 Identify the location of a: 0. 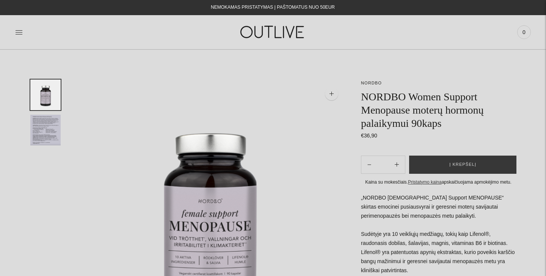
(524, 32).